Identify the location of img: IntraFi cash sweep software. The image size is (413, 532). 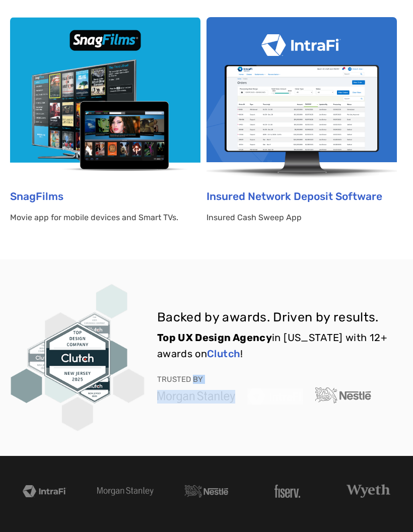
(302, 98).